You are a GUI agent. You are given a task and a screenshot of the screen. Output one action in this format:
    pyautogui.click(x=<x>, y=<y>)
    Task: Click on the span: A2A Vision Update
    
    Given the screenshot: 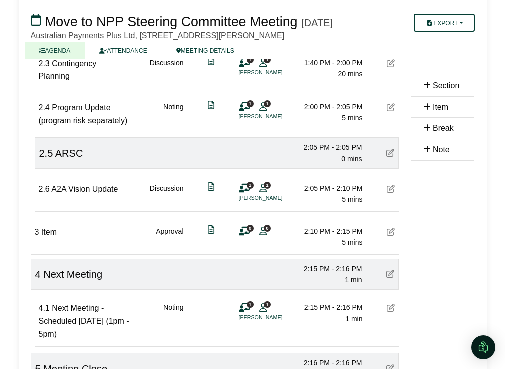 What is the action you would take?
    pyautogui.click(x=84, y=189)
    